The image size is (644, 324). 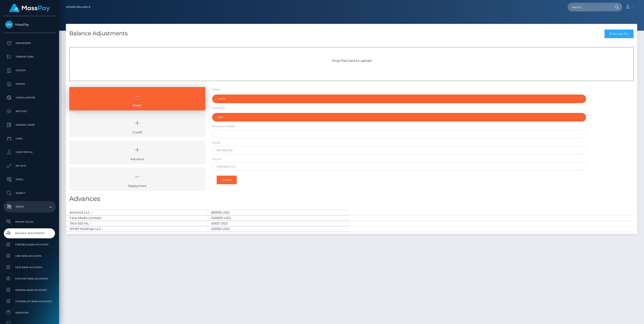 I want to click on a: User Profile, so click(x=30, y=152).